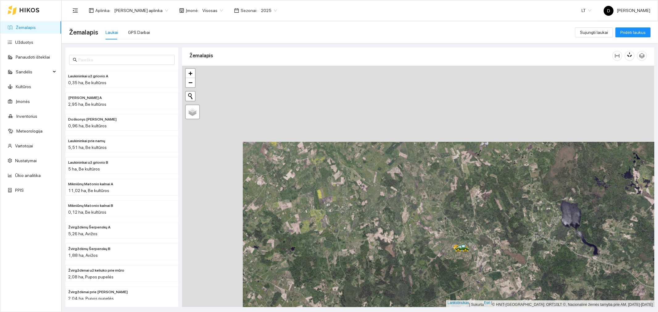 The height and width of the screenshot is (312, 658). What do you see at coordinates (125, 60) in the screenshot?
I see `input: Paieška` at bounding box center [125, 60].